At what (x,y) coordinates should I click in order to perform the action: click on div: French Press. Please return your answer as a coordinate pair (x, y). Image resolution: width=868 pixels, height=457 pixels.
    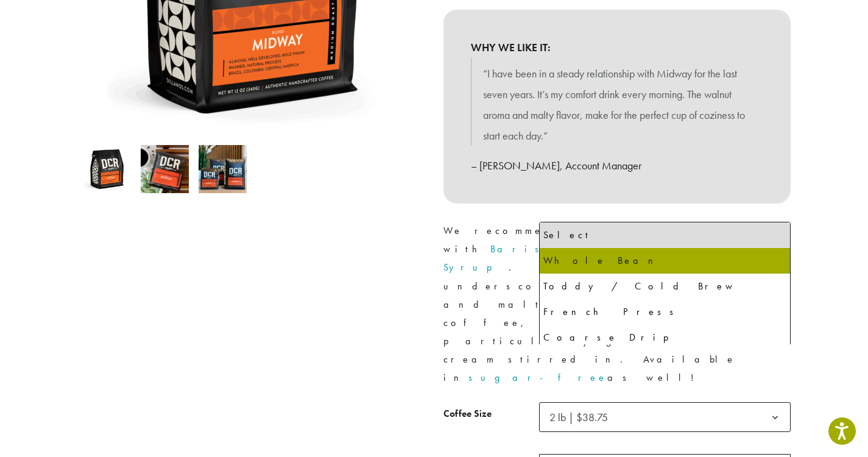
    Looking at the image, I should click on (665, 312).